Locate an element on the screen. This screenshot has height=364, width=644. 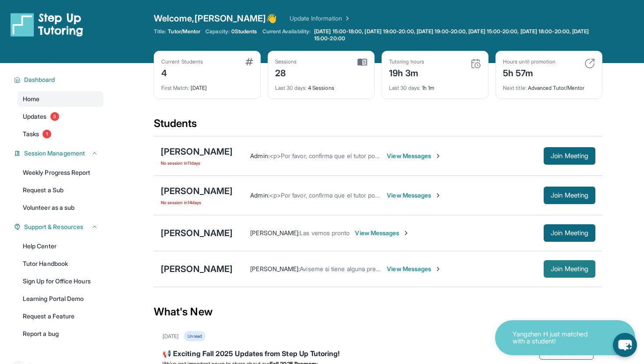
div: 28 is located at coordinates (286, 72).